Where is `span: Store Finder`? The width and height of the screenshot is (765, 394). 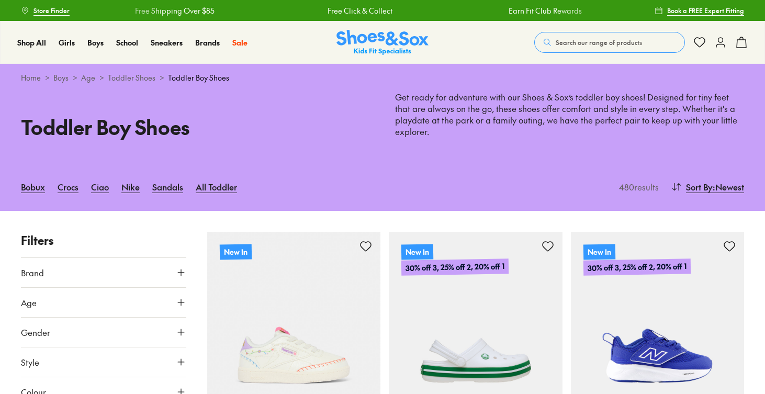
span: Store Finder is located at coordinates (51, 10).